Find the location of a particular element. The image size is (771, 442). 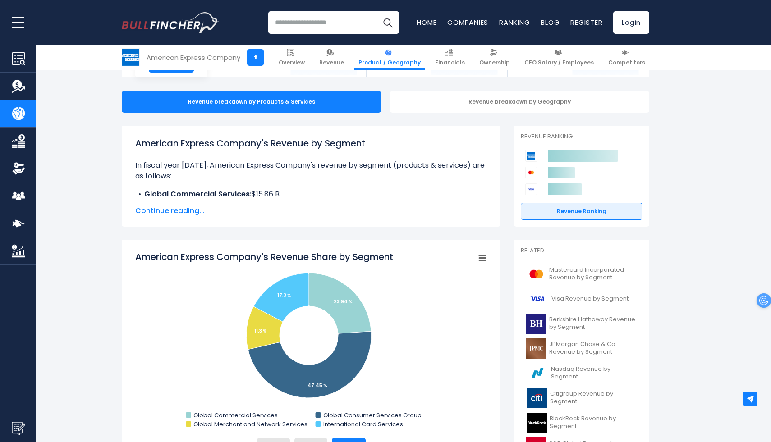

tspan: 47.45 % is located at coordinates (317, 385).